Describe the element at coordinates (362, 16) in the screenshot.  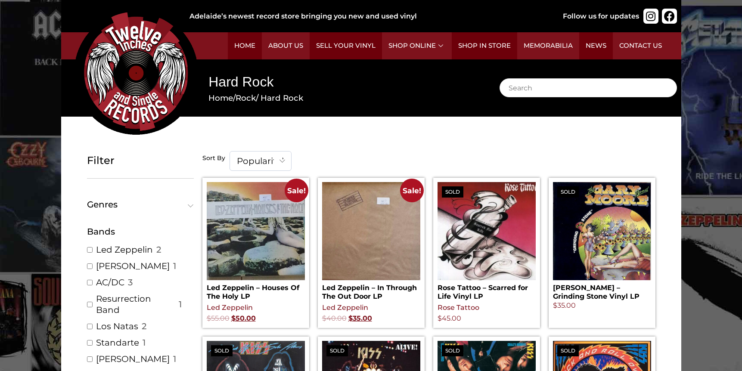
I see `div: Adelaide’s newest record store bringing you new and used vinyl` at that location.